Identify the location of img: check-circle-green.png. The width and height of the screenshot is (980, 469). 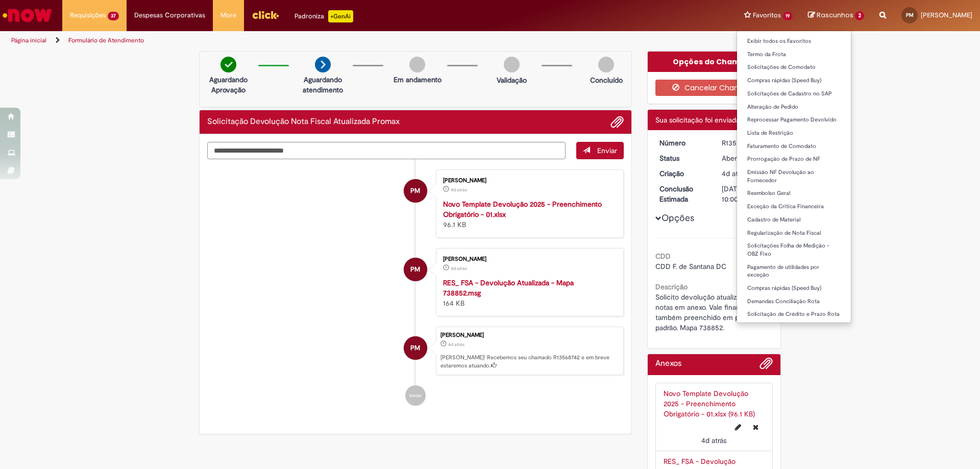
(228, 65).